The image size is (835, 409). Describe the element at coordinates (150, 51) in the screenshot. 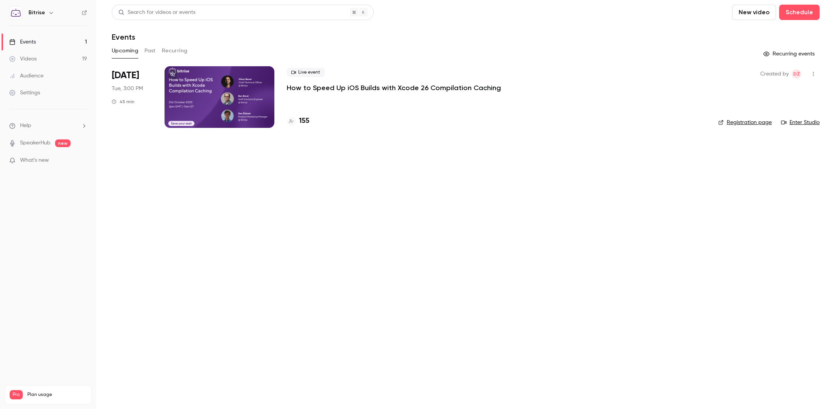

I see `button: Past` at that location.